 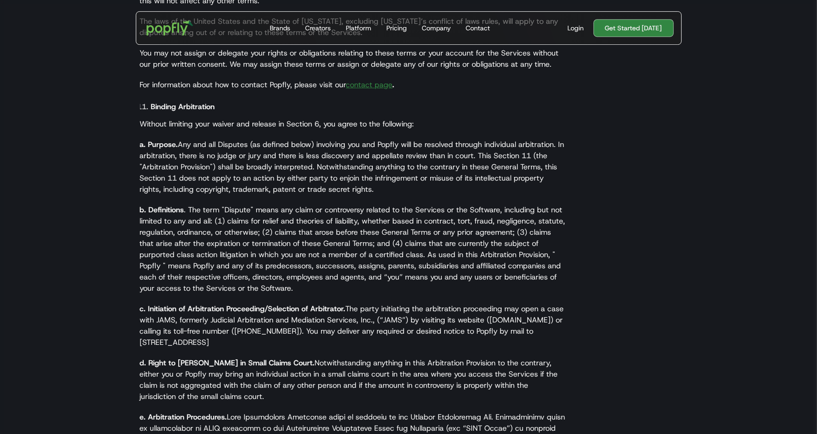 I want to click on a: Platform, so click(x=358, y=28).